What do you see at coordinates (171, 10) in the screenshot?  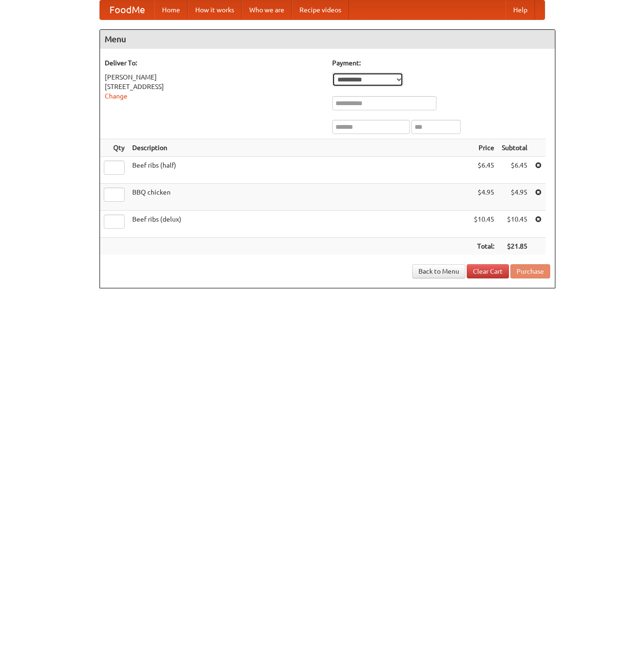 I see `a: Home` at bounding box center [171, 10].